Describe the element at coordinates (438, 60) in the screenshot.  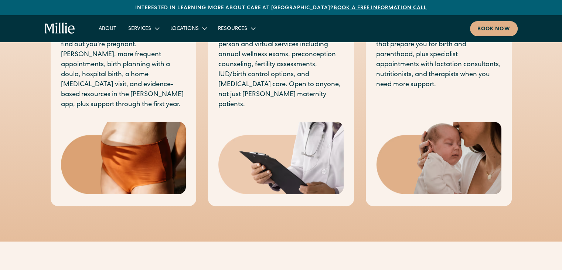
I see `p: Workshops, classes, and support groups that prepare you for birth and parenthood, plus specialist...` at that location.